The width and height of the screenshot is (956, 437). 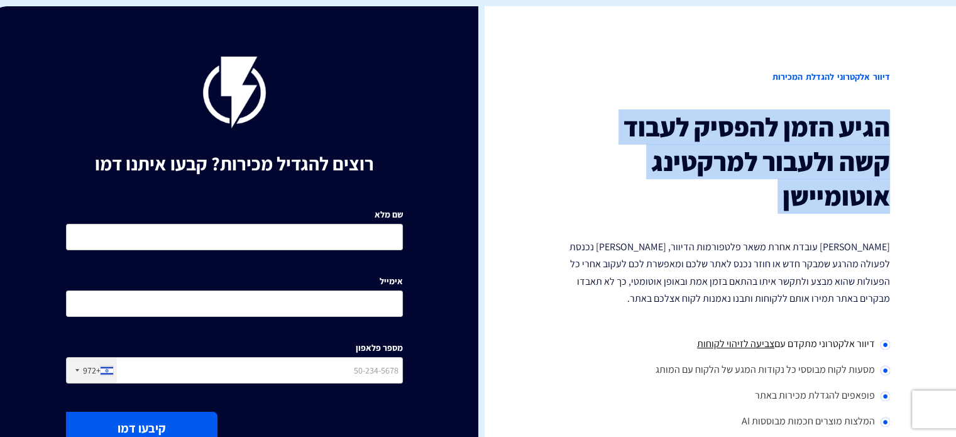 What do you see at coordinates (234, 92) in the screenshot?
I see `img: flashy-black.png` at bounding box center [234, 92].